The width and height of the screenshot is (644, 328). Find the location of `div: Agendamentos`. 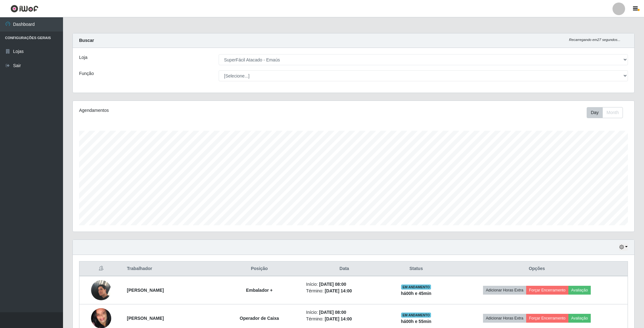

div: Agendamentos is located at coordinates (190, 110).